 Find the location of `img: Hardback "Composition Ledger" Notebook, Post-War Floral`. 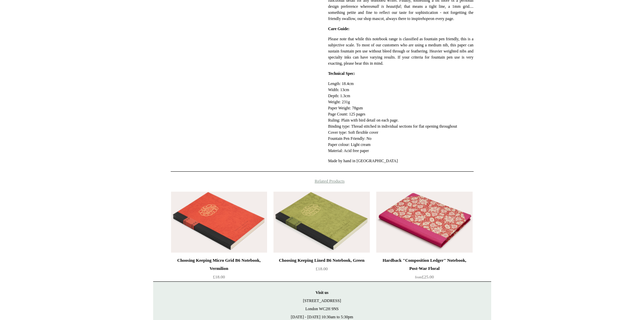

img: Hardback "Composition Ledger" Notebook, Post-War Floral is located at coordinates (424, 222).